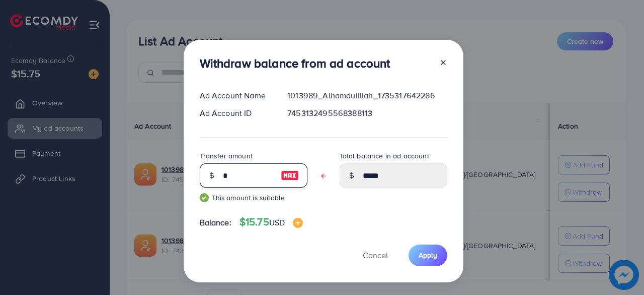 The width and height of the screenshot is (644, 295). I want to click on span: USD, so click(277, 222).